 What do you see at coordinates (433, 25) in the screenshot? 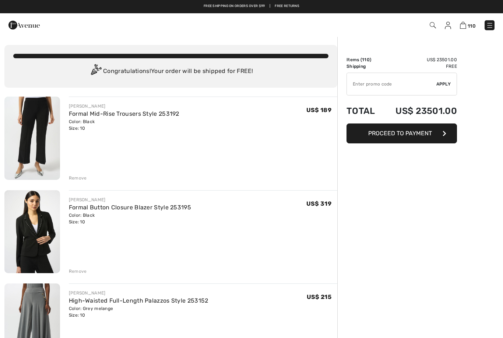
I see `img: Search` at bounding box center [433, 25].